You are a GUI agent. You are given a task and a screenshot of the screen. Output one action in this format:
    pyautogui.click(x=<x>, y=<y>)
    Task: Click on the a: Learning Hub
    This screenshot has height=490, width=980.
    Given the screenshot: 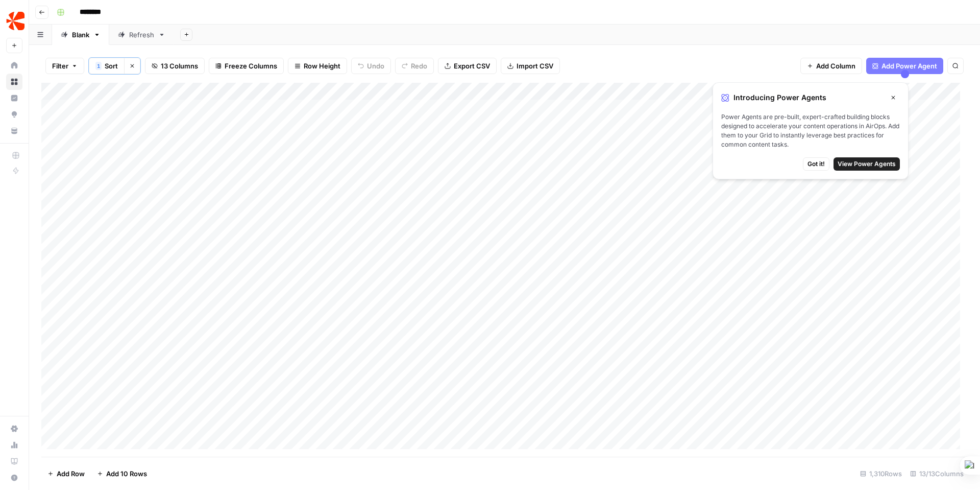 What is the action you would take?
    pyautogui.click(x=14, y=461)
    